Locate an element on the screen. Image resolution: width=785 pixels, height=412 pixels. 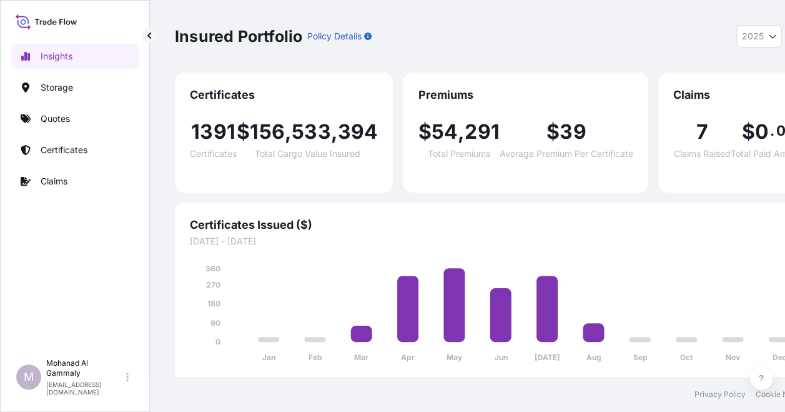
span: 1391 is located at coordinates (213, 132).